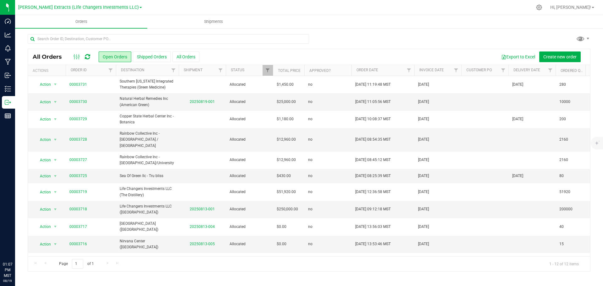 The image size is (603, 286). Describe the element at coordinates (562, 244) in the screenshot. I see `span: 15` at that location.